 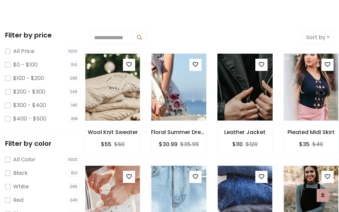 I want to click on span: 145, so click(x=74, y=106).